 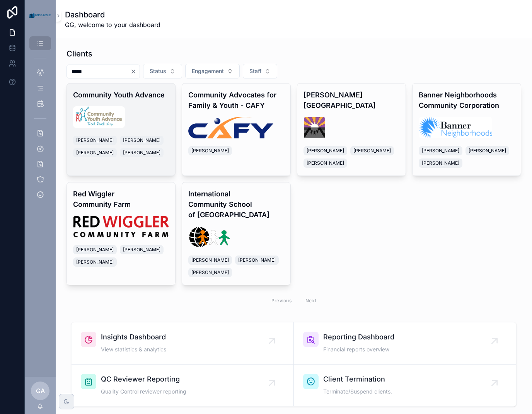 I want to click on span: Quality Control reviewer reporting, so click(x=143, y=392).